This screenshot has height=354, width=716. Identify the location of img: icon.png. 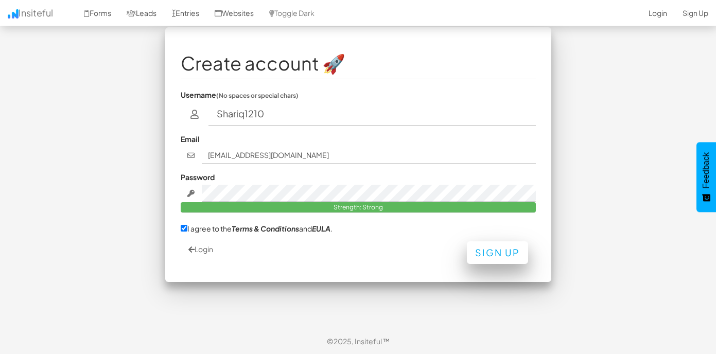
(13, 14).